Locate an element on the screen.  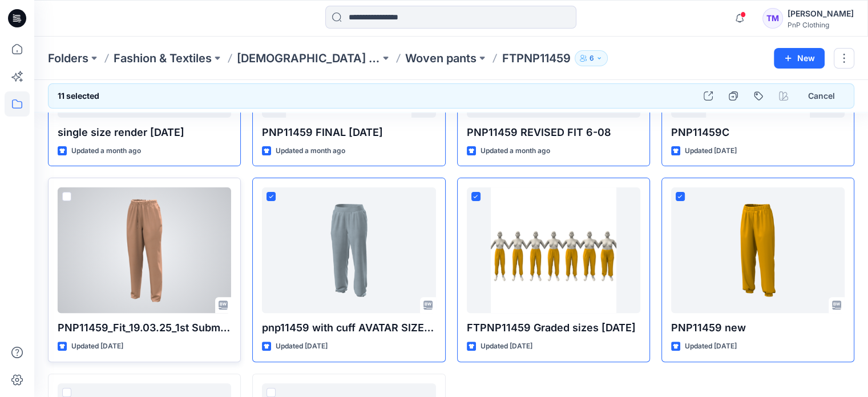
p: FTPNP11459 is located at coordinates (536, 58).